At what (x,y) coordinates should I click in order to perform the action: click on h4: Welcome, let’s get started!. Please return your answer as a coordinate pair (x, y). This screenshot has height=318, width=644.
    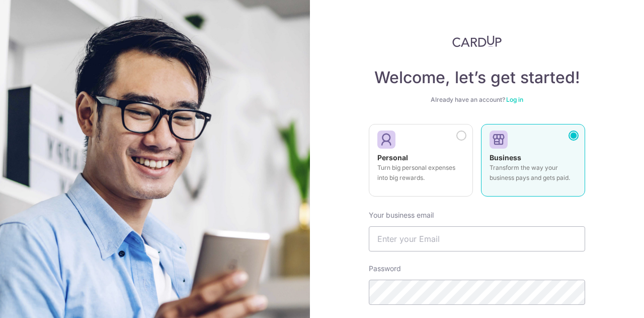
    Looking at the image, I should click on (477, 78).